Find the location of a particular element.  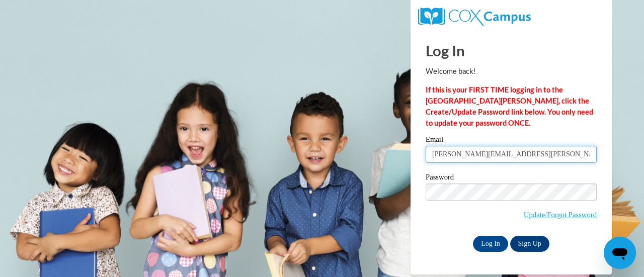

p: Welcome back! is located at coordinates (512, 72).